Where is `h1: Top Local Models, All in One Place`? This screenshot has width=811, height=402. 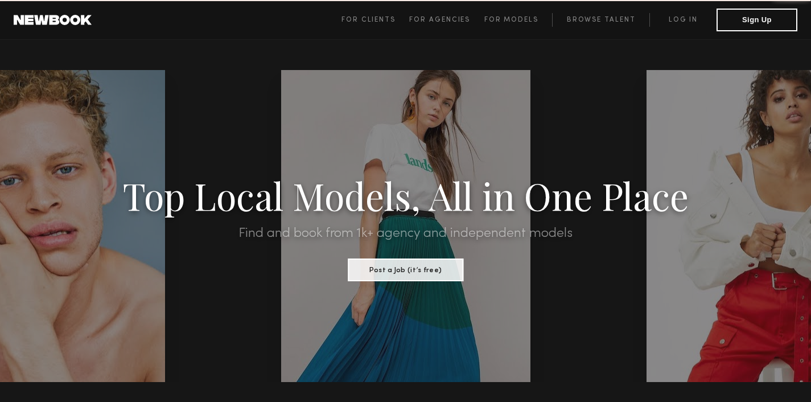
h1: Top Local Models, All in One Place is located at coordinates (405, 195).